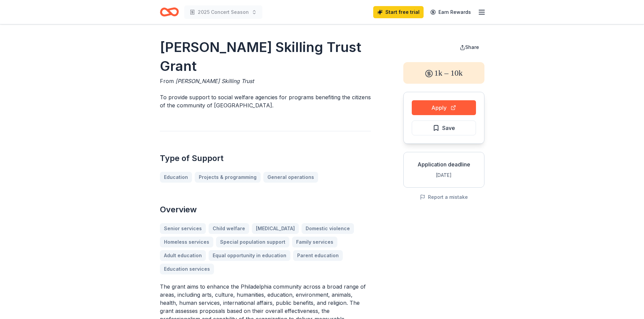 Image resolution: width=644 pixels, height=319 pixels. I want to click on div: From, so click(265, 81).